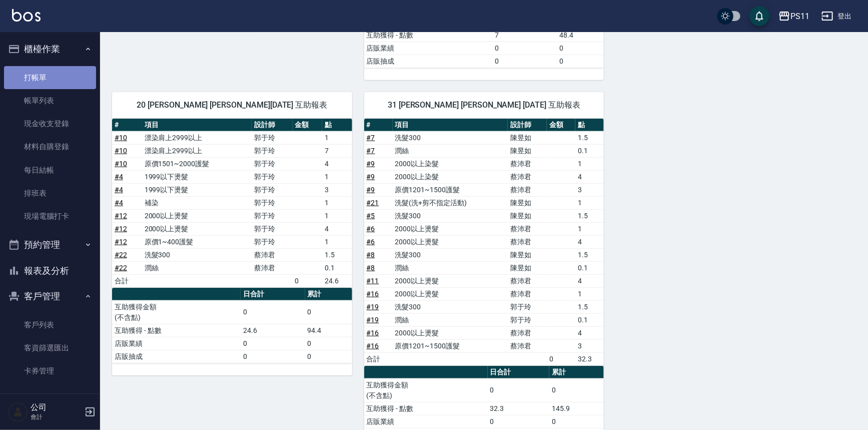  Describe the element at coordinates (428, 61) in the screenshot. I see `td: 店販抽成` at that location.